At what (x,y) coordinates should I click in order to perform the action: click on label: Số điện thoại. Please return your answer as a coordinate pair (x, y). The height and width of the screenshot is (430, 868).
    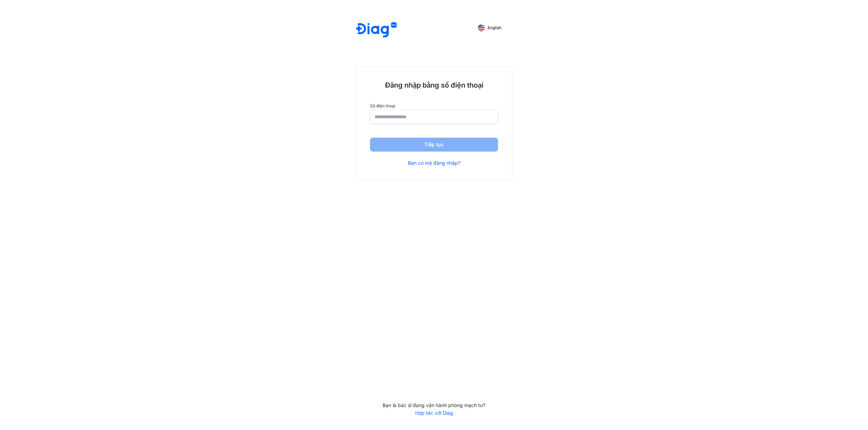
    Looking at the image, I should click on (434, 106).